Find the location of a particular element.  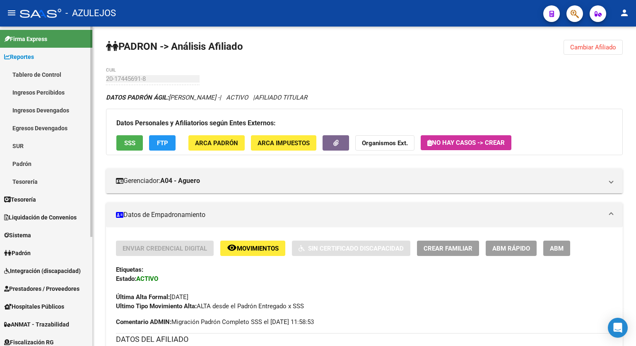

span: FTP is located at coordinates (162, 143).